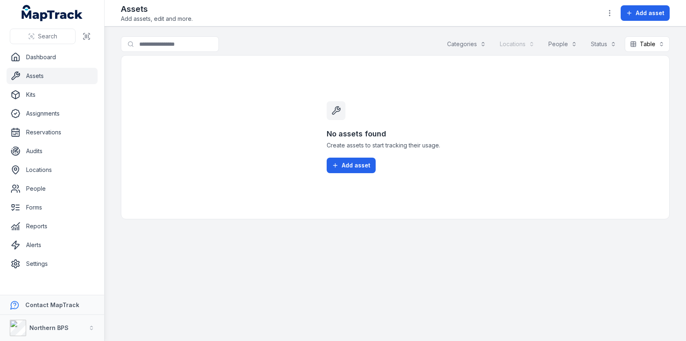  What do you see at coordinates (52, 245) in the screenshot?
I see `a: Alerts` at bounding box center [52, 245].